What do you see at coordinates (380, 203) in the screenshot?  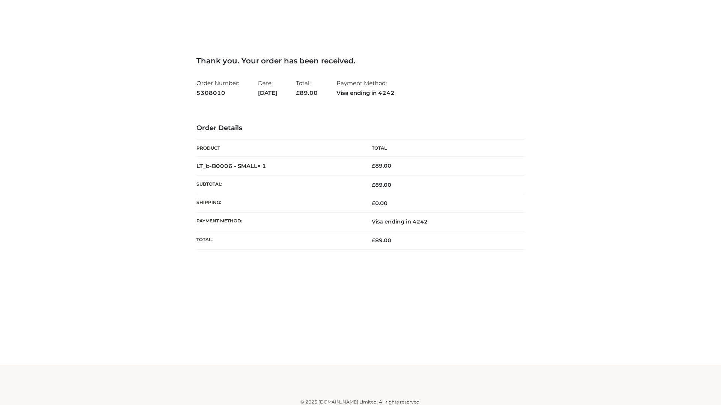 I see `bdi: 0.00` at bounding box center [380, 203].